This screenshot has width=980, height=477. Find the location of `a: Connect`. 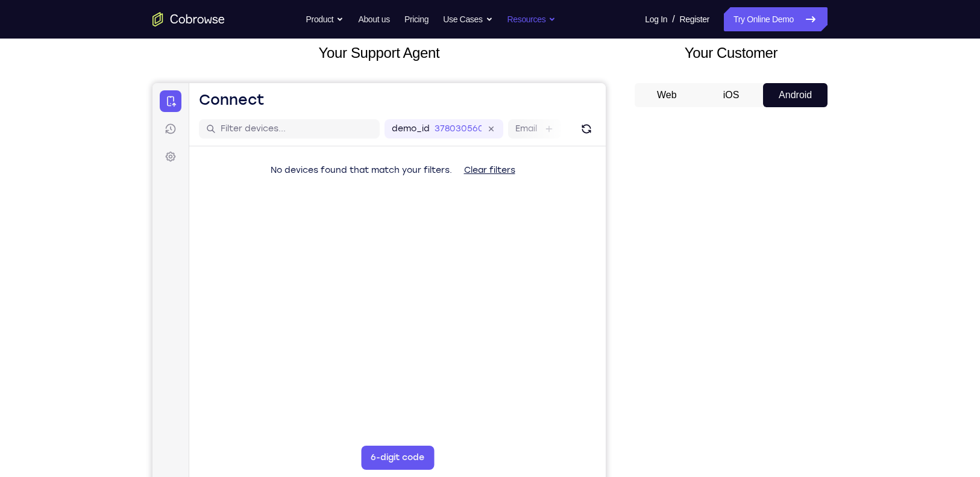

a: Connect is located at coordinates (18, 18).